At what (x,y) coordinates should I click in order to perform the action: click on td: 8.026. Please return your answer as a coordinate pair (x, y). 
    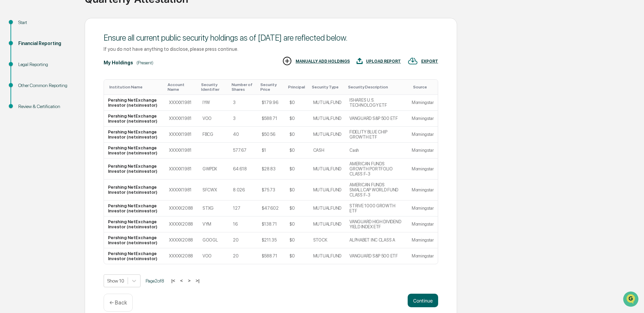
    Looking at the image, I should click on (243, 190).